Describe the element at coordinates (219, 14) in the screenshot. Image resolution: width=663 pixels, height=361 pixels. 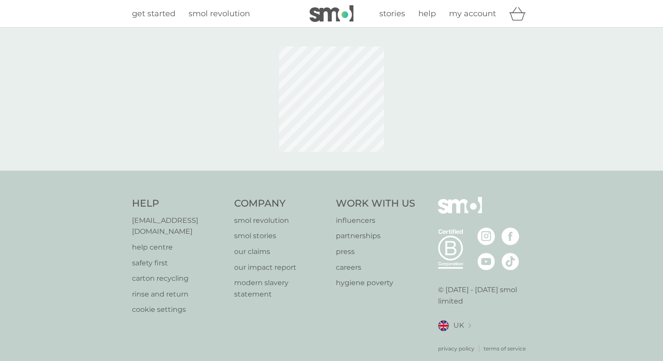
I see `span: smol revolution` at that location.